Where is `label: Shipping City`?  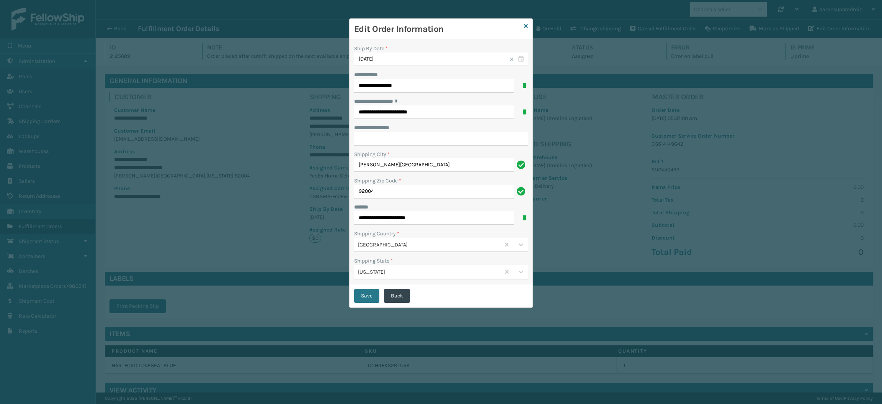
label: Shipping City is located at coordinates (372, 154).